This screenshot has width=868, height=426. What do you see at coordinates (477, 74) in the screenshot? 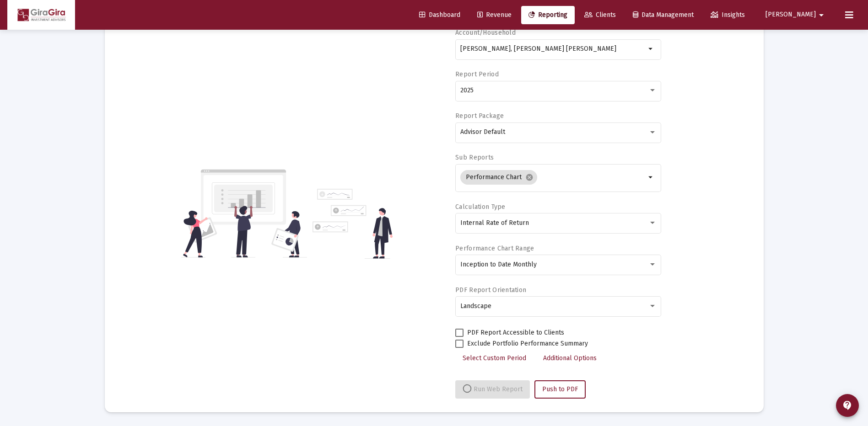
I see `label: Report Period` at bounding box center [477, 74].